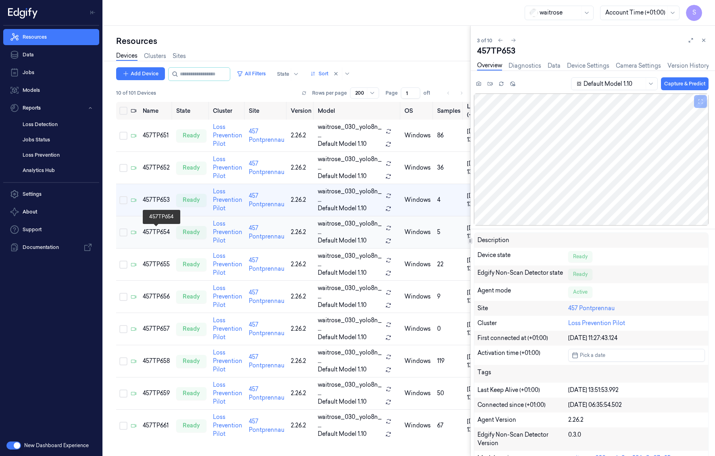 The image size is (715, 456). What do you see at coordinates (455, 93) in the screenshot?
I see `nav: pagination` at bounding box center [455, 93].